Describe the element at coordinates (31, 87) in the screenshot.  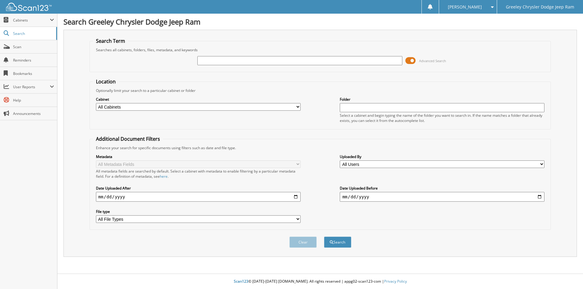
I see `span: User Reports` at that location.